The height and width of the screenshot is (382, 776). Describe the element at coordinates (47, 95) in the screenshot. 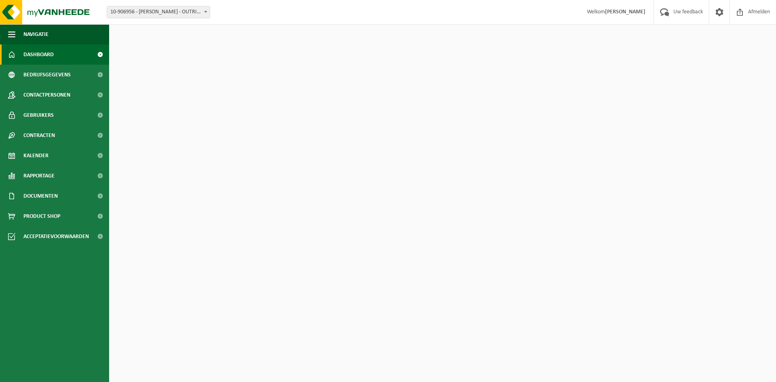

I see `span: Contactpersonen` at that location.